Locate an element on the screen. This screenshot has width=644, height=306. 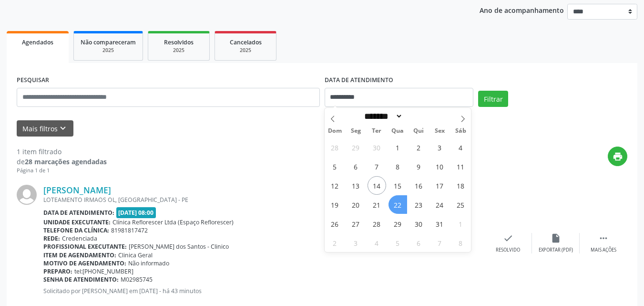
b: Motivo de agendamento: is located at coordinates (85, 263).